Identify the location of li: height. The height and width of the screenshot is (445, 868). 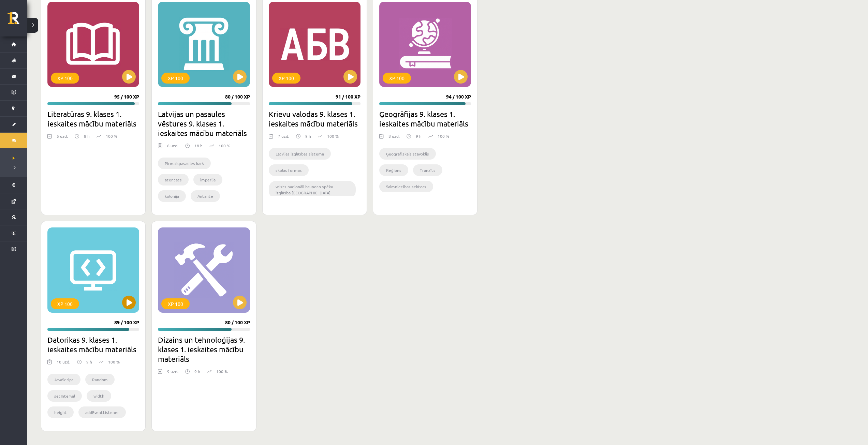
(61, 412).